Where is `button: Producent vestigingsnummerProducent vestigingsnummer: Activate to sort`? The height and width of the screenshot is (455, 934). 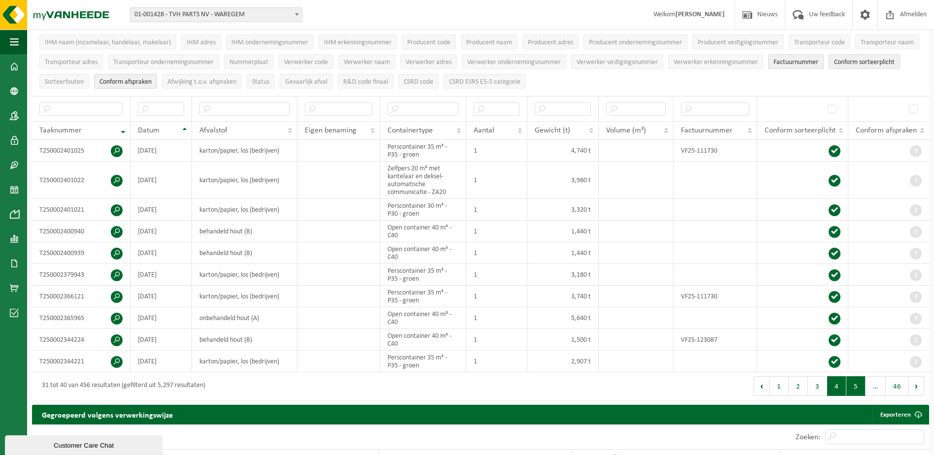
button: Producent vestigingsnummerProducent vestigingsnummer: Activate to sort is located at coordinates (738, 42).